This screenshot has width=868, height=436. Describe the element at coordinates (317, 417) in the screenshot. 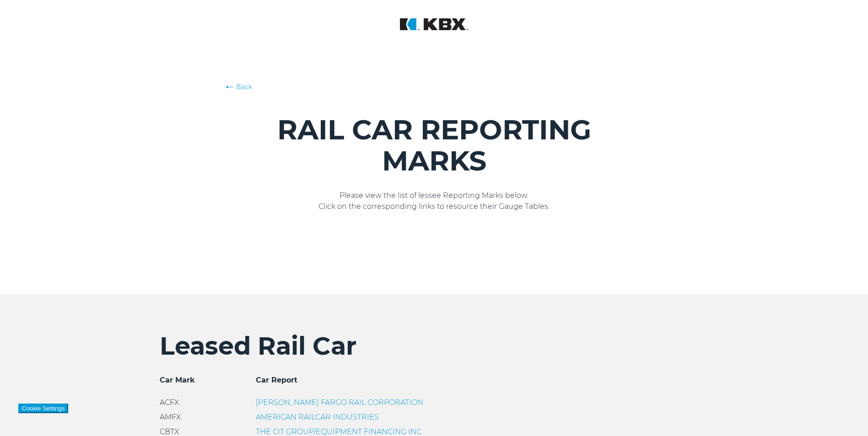

I see `a: AMERICAN RAILCAR INDUSTRIES` at that location.